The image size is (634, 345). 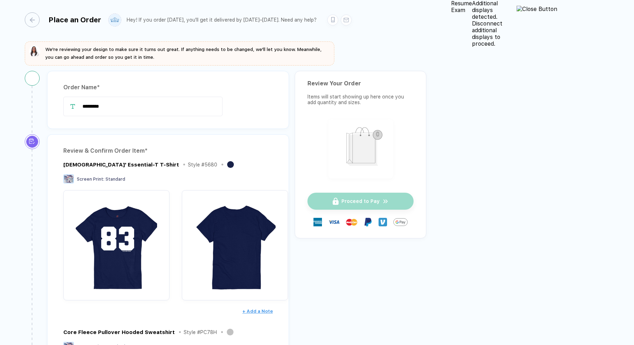 I want to click on span: + Add a Note, so click(x=258, y=311).